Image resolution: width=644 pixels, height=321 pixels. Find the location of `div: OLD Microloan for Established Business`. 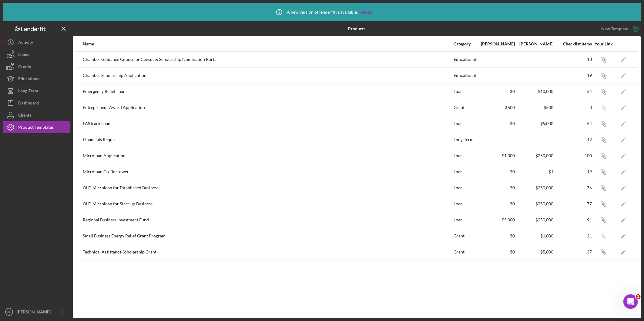

div: OLD Microloan for Established Business is located at coordinates (268, 188).